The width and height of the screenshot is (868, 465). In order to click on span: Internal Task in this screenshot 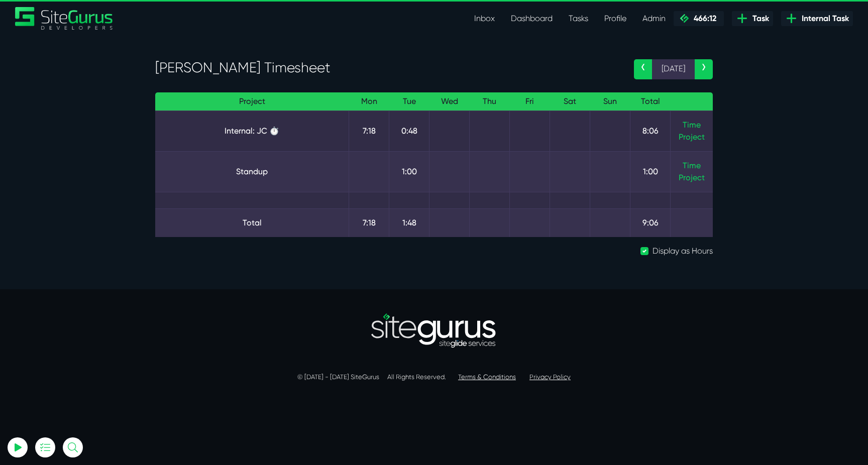, I will do `click(823, 18)`.